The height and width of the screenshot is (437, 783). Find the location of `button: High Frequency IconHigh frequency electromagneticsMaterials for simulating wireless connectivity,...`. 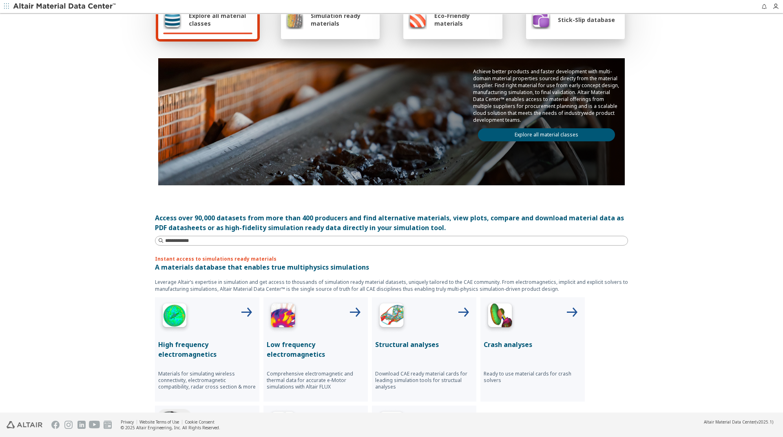

button: High Frequency IconHigh frequency electromagneticsMaterials for simulating wireless connectivity,... is located at coordinates (207, 350).